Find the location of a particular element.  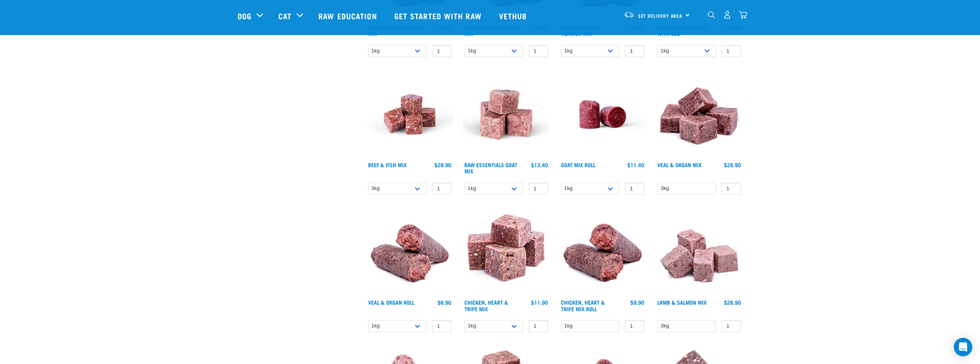

img: home-icon-1@2x.png is located at coordinates (711, 15).